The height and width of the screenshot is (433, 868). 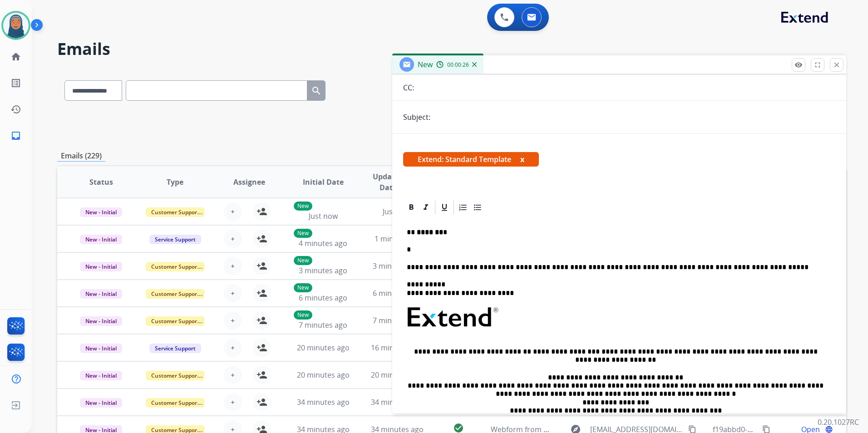 I want to click on span: Assignee, so click(x=249, y=182).